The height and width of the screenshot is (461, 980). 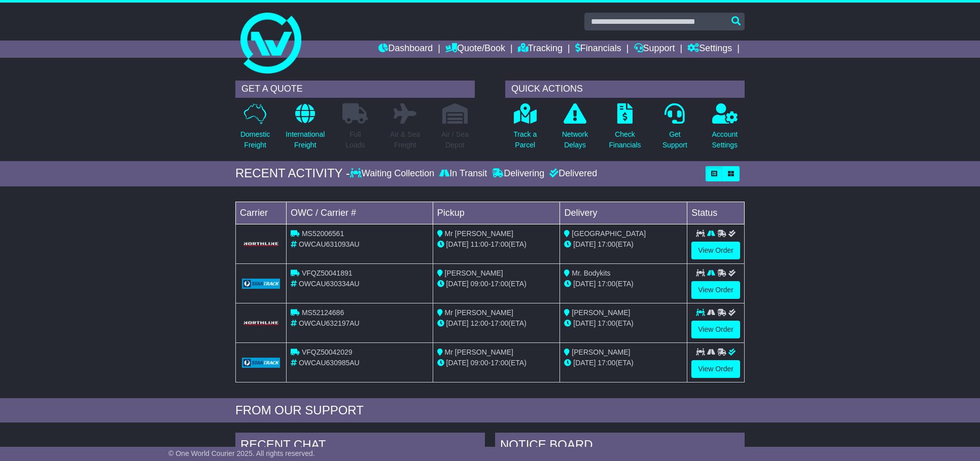 What do you see at coordinates (242, 453) in the screenshot?
I see `span: © One World Courier 2025. All rights reserved.` at bounding box center [242, 453].